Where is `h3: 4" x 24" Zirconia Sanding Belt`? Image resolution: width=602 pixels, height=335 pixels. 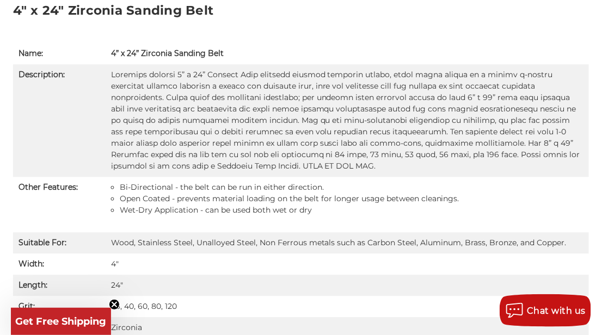
h3: 4" x 24" Zirconia Sanding Belt is located at coordinates (301, 14).